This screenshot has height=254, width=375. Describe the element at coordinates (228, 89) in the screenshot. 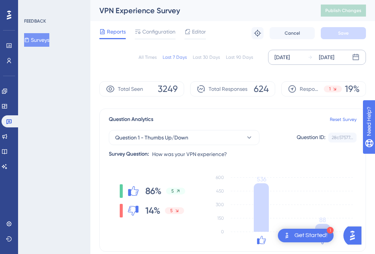

I see `span: Total Responses` at that location.